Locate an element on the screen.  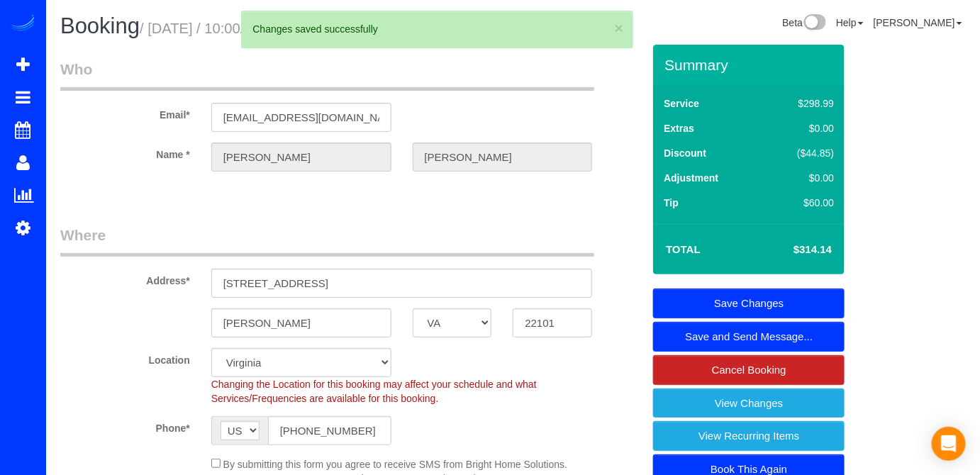
label: Extras is located at coordinates (678, 129).